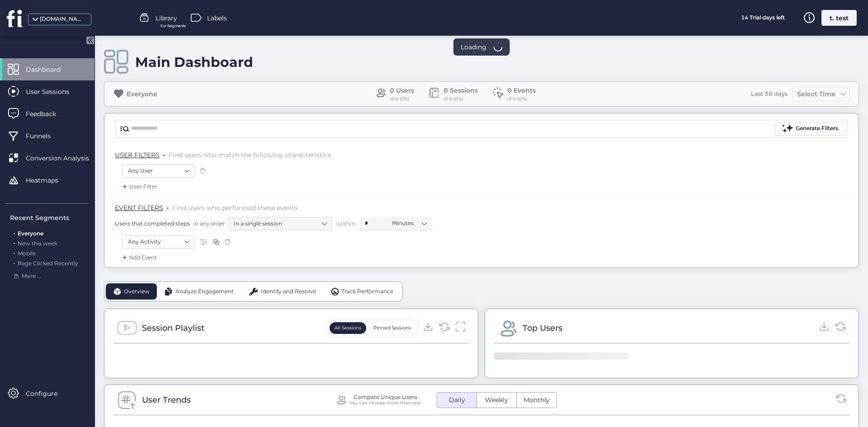 Image resolution: width=868 pixels, height=427 pixels. Describe the element at coordinates (249, 155) in the screenshot. I see `span: Find users who match the following characteristics` at that location.